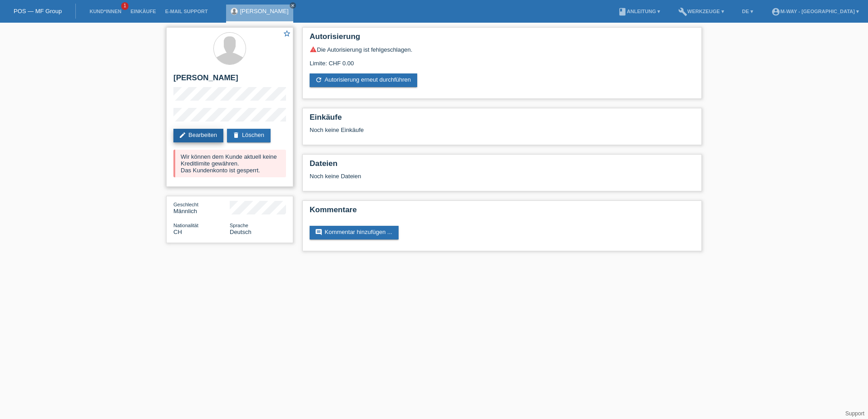  I want to click on div: Männlich, so click(202, 208).